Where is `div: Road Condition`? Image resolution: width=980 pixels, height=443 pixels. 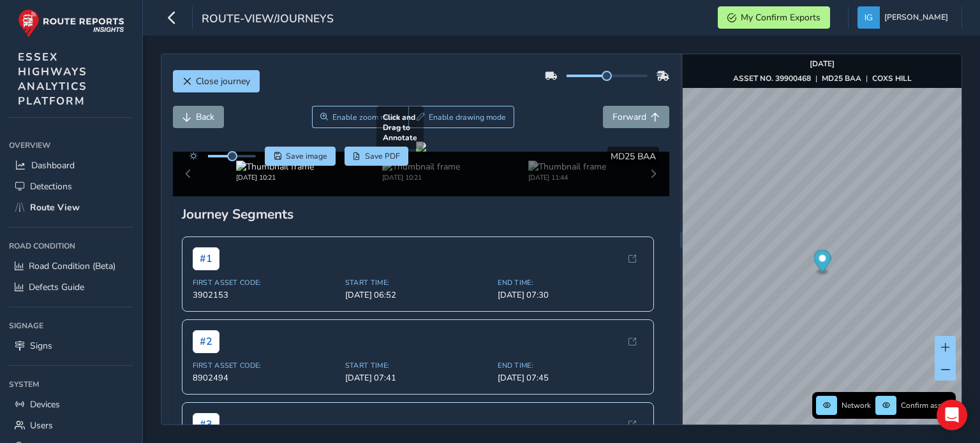
div: Road Condition is located at coordinates (71, 246).